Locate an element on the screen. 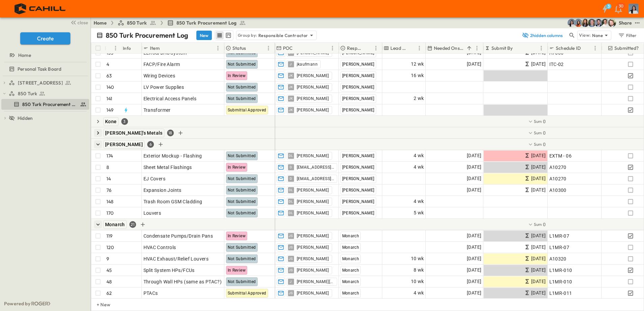 The image size is (644, 311). p: 850 Turk Procurement Log is located at coordinates (147, 35).